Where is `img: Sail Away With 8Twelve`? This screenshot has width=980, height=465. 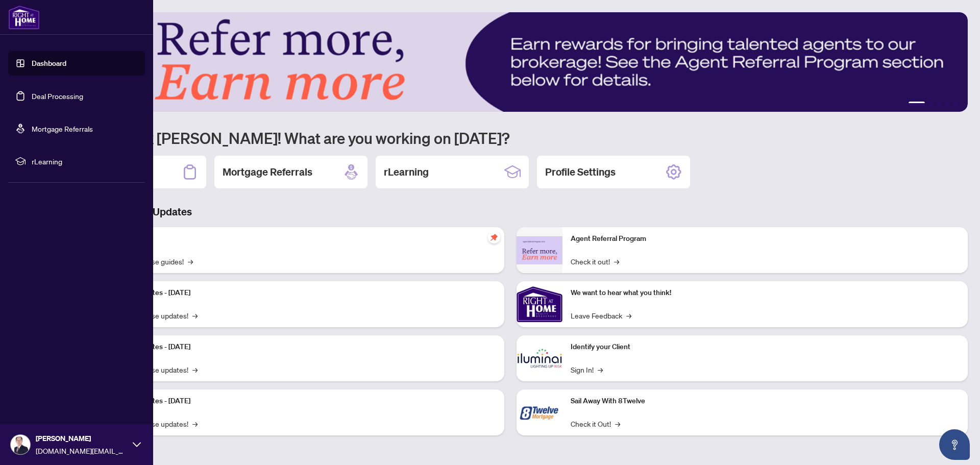 img: Sail Away With 8Twelve is located at coordinates (539, 412).